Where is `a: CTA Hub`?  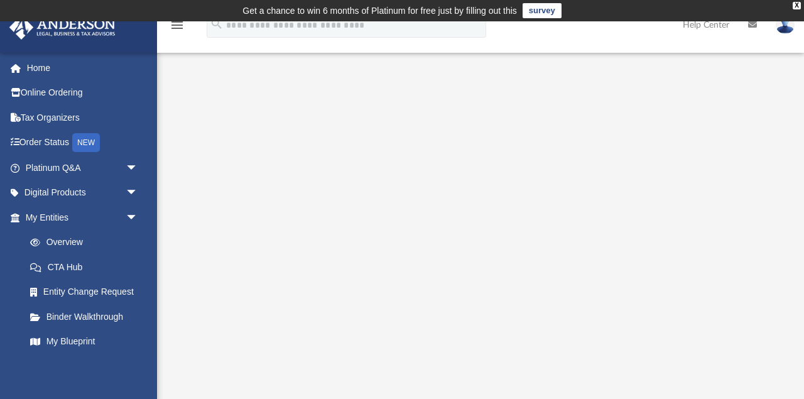
a: CTA Hub is located at coordinates (87, 267).